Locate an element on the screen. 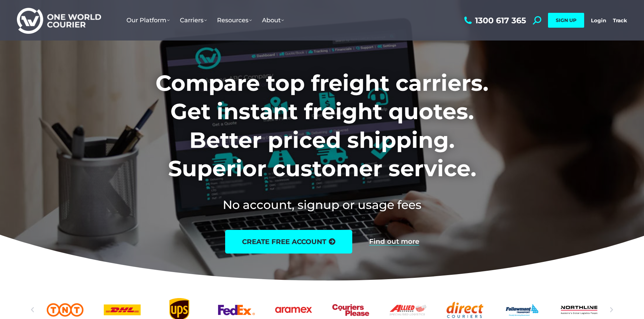 This screenshot has width=644, height=319. a: Resources is located at coordinates (234, 20).